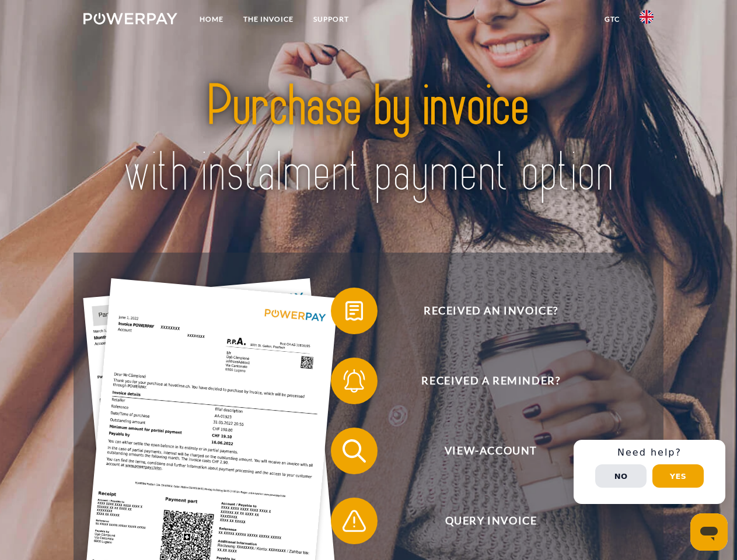  Describe the element at coordinates (491, 451) in the screenshot. I see `span: View-Account` at that location.